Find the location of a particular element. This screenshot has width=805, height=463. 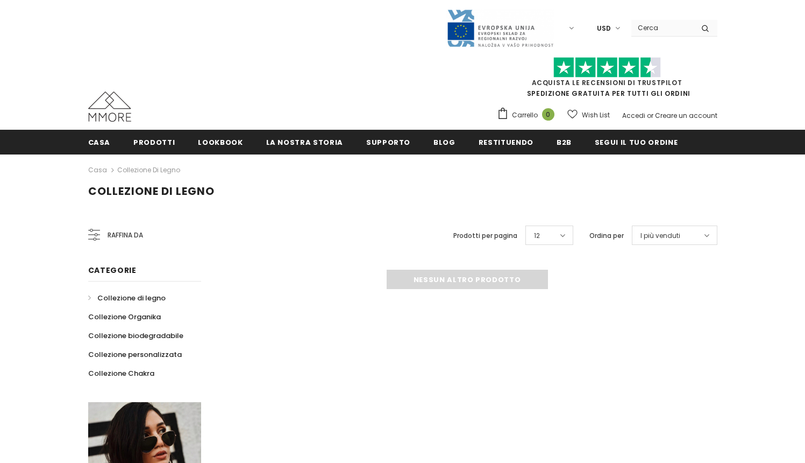

span: Carrello is located at coordinates (525, 115).